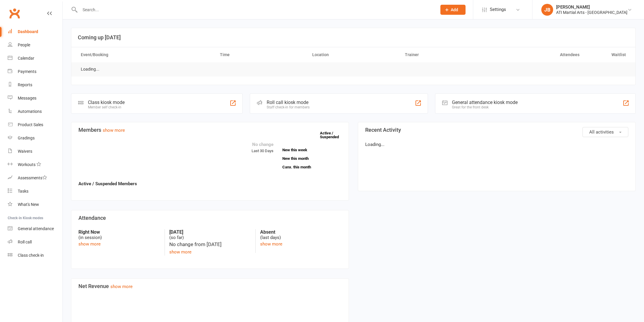 This screenshot has height=322, width=644. I want to click on span: Settings, so click(498, 9).